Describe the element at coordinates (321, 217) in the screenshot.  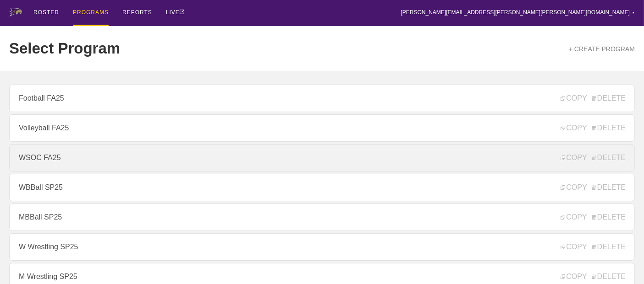
I see `a: MBBall SP25` at that location.